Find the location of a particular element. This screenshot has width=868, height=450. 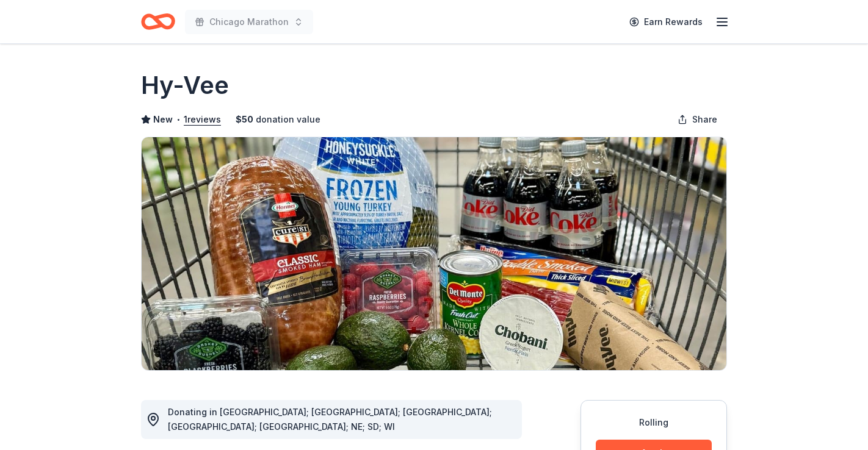

span: $ 50 is located at coordinates (244, 120).